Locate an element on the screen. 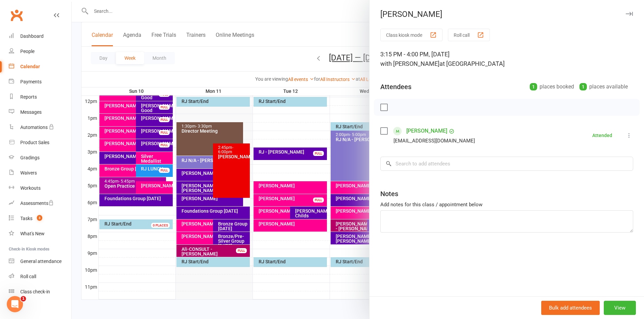  div: Waivers is located at coordinates (28, 173).